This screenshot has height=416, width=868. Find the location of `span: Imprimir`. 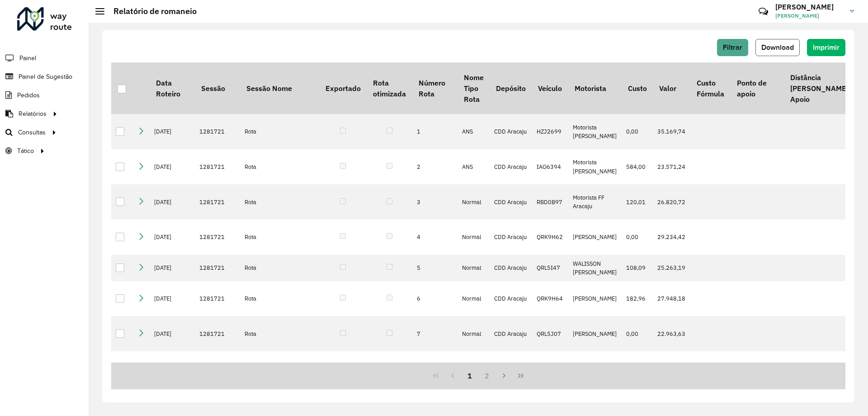

span: Imprimir is located at coordinates (826, 47).